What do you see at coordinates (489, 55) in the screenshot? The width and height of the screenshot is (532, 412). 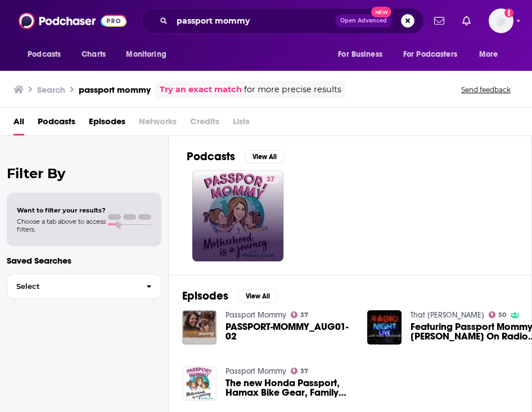 I see `span: More` at bounding box center [489, 55].